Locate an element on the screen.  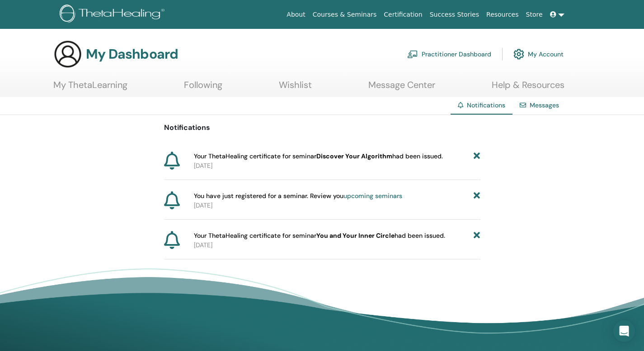
p: Notifications is located at coordinates (322, 128).